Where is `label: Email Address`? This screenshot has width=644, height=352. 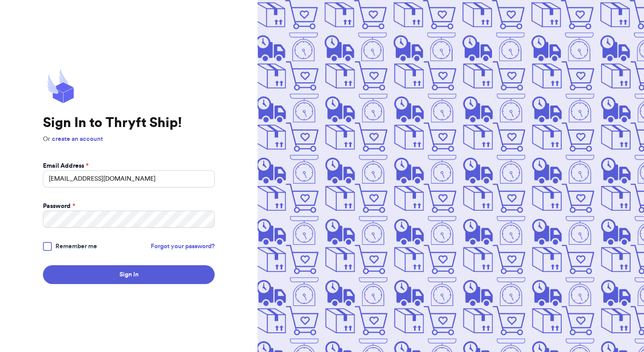 label: Email Address is located at coordinates (66, 166).